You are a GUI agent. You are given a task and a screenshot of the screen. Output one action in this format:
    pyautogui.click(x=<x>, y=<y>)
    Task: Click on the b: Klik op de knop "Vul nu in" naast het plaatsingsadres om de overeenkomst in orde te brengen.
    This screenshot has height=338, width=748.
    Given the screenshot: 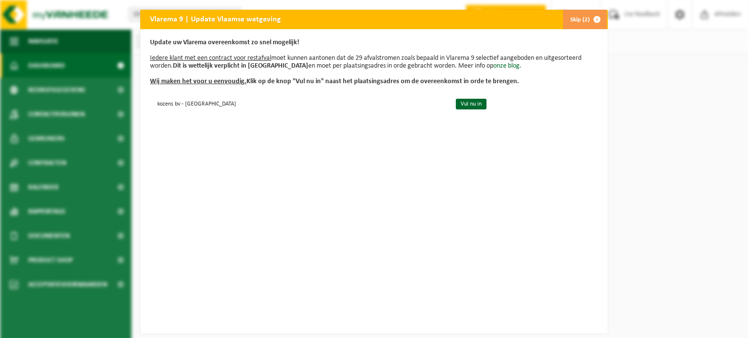 What is the action you would take?
    pyautogui.click(x=334, y=81)
    